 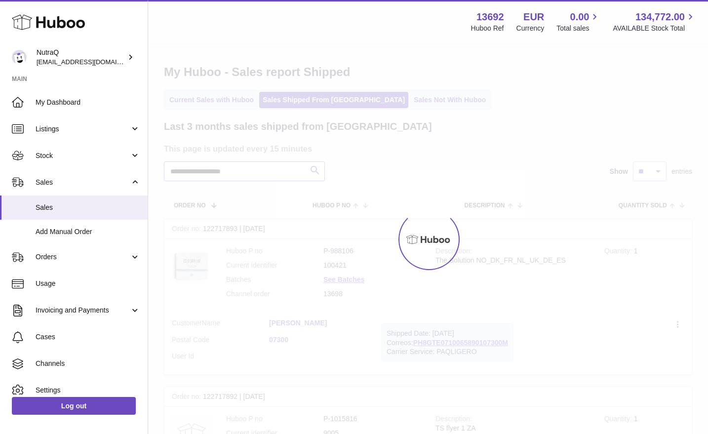 I want to click on div: Currency, so click(x=530, y=28).